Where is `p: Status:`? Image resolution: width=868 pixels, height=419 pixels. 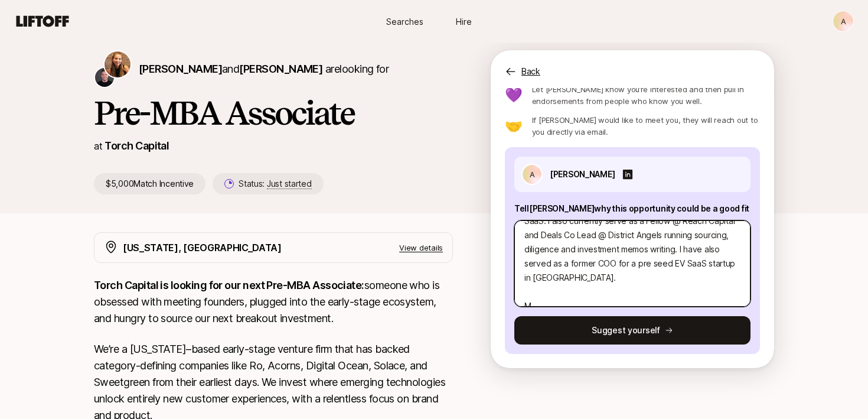
p: Status: is located at coordinates (274, 184).